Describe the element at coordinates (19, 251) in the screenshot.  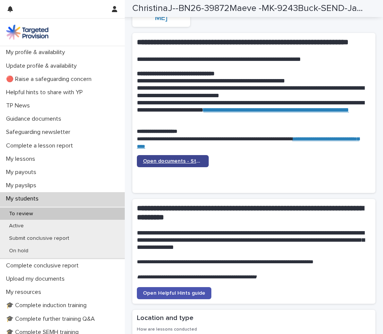
I see `p: On hold` at that location.